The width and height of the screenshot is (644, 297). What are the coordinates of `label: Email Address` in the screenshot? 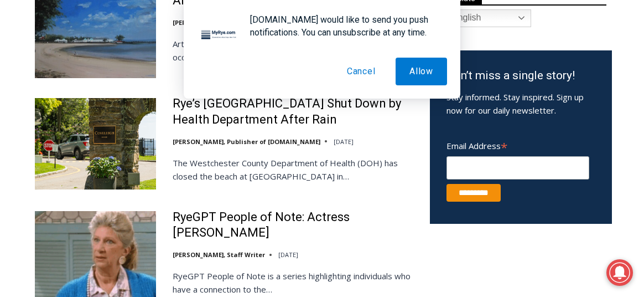 It's located at (518, 145).